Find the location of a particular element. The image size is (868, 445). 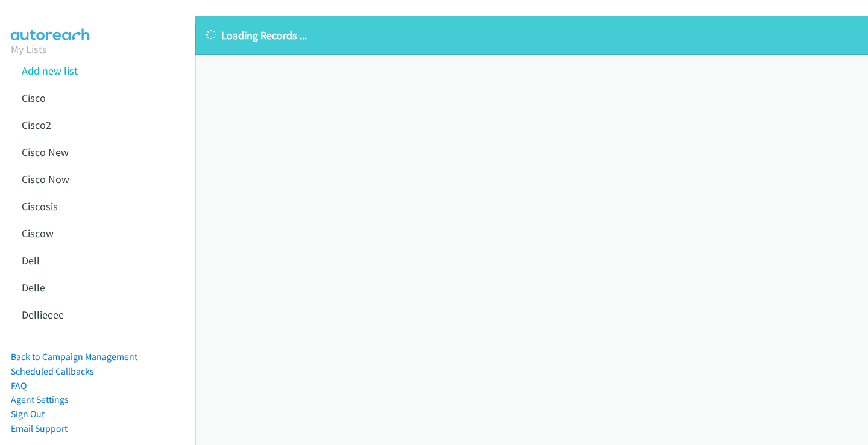

a: Cisco is located at coordinates (34, 98).